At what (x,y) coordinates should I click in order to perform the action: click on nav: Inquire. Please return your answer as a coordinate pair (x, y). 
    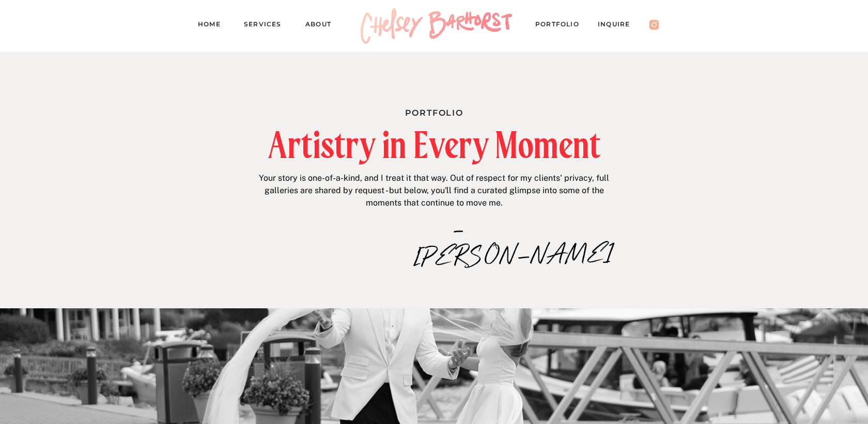
    Looking at the image, I should click on (619, 26).